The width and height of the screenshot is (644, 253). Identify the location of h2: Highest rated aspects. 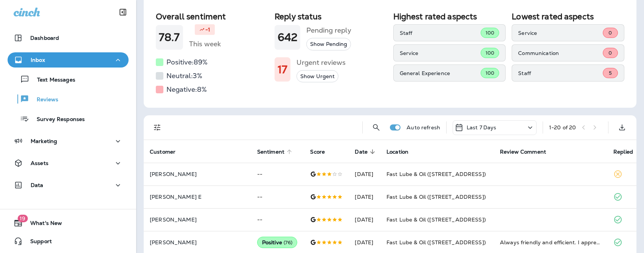
(449, 17).